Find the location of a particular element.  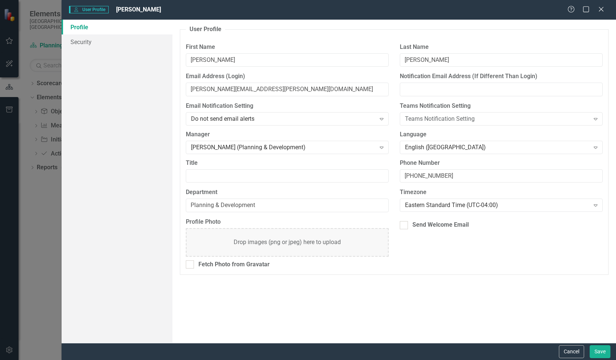

label: Last Name is located at coordinates (501, 47).